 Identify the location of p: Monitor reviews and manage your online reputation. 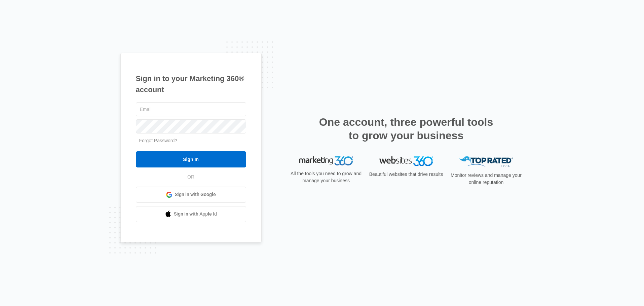
(486, 179).